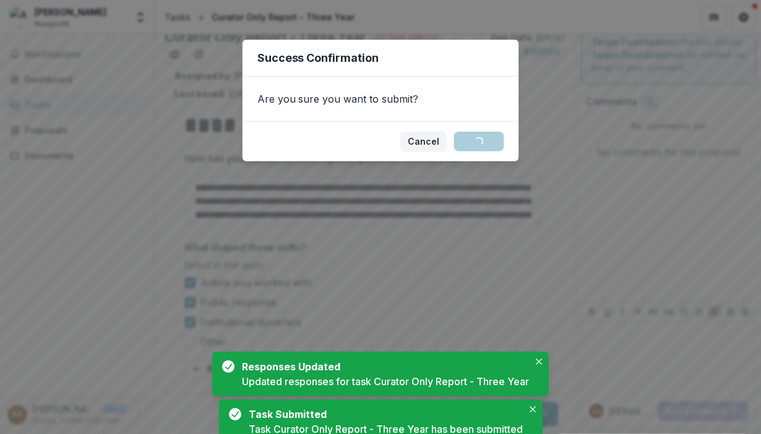 This screenshot has width=761, height=434. What do you see at coordinates (386, 382) in the screenshot?
I see `div: Updated responses for task Curator Only Report - Three Year` at bounding box center [386, 382].